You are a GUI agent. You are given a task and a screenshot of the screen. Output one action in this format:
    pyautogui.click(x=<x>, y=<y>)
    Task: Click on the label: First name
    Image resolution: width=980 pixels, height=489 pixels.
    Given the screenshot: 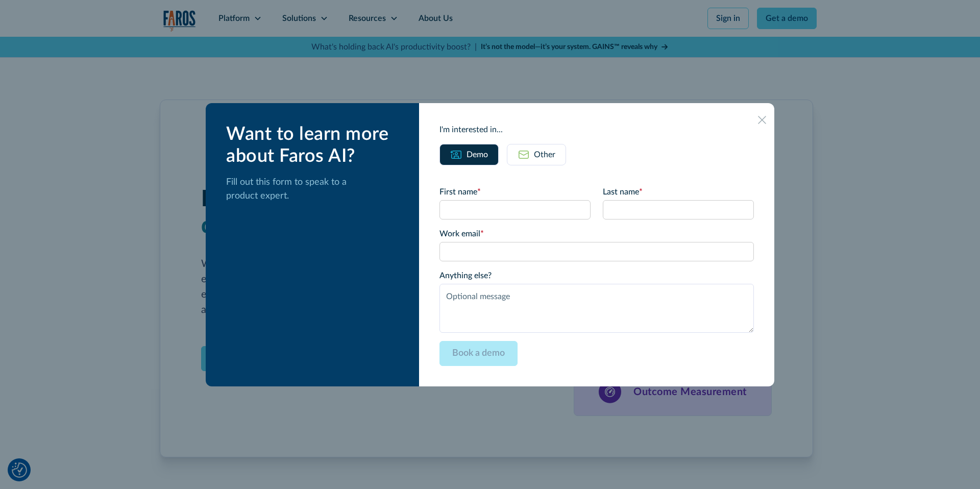 What is the action you would take?
    pyautogui.click(x=515, y=192)
    